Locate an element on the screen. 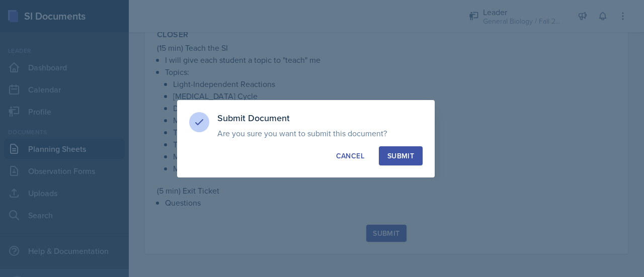 The height and width of the screenshot is (277, 644). div: Submit is located at coordinates (401, 156).